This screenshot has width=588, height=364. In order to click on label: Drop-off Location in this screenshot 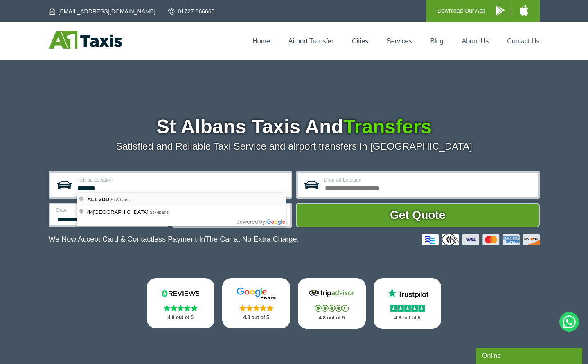, I will do `click(429, 180)`.